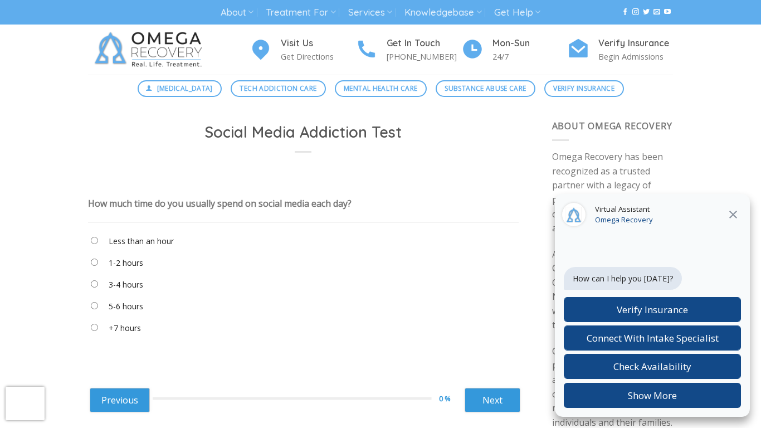  What do you see at coordinates (380, 88) in the screenshot?
I see `span: Mental Health Care` at bounding box center [380, 88].